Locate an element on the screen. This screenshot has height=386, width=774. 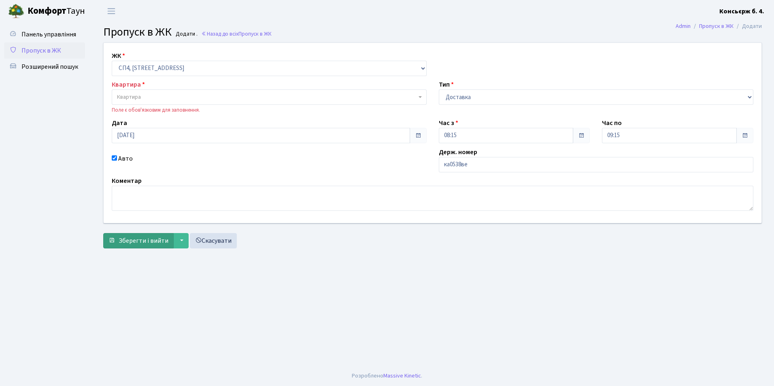
button: Зберегти і вийти is located at coordinates (138, 241).